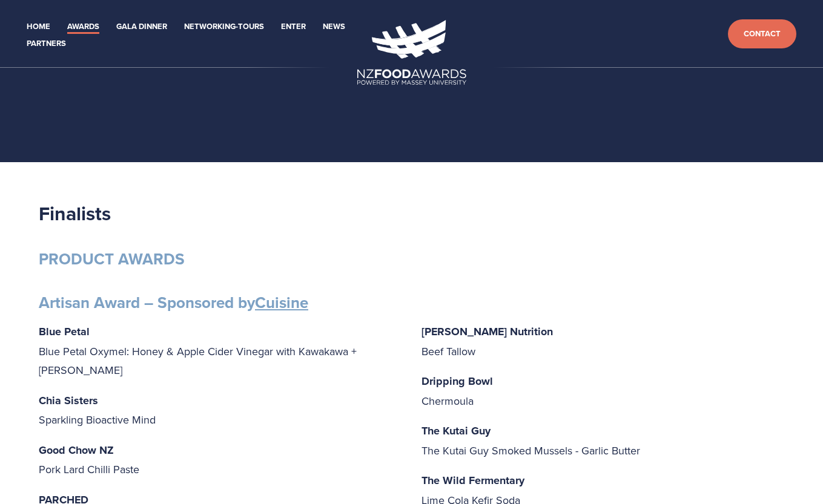  Describe the element at coordinates (68, 401) in the screenshot. I see `strong: Chia Sisters` at that location.